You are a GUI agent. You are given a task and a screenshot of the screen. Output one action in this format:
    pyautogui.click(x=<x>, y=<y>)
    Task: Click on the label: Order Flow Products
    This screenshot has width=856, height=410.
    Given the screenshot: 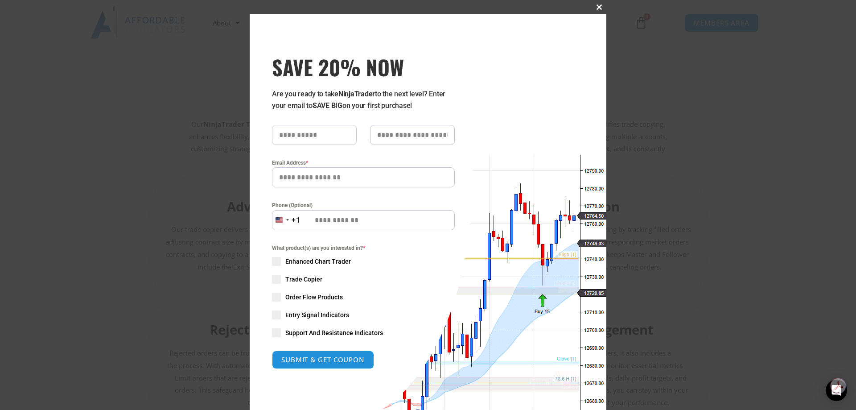 What is the action you would take?
    pyautogui.click(x=363, y=297)
    